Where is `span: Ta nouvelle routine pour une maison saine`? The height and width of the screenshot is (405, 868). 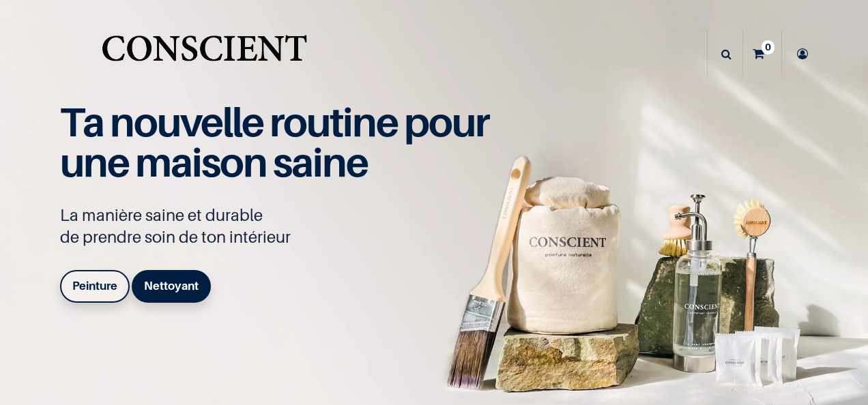 span: Ta nouvelle routine pour une maison saine is located at coordinates (274, 142).